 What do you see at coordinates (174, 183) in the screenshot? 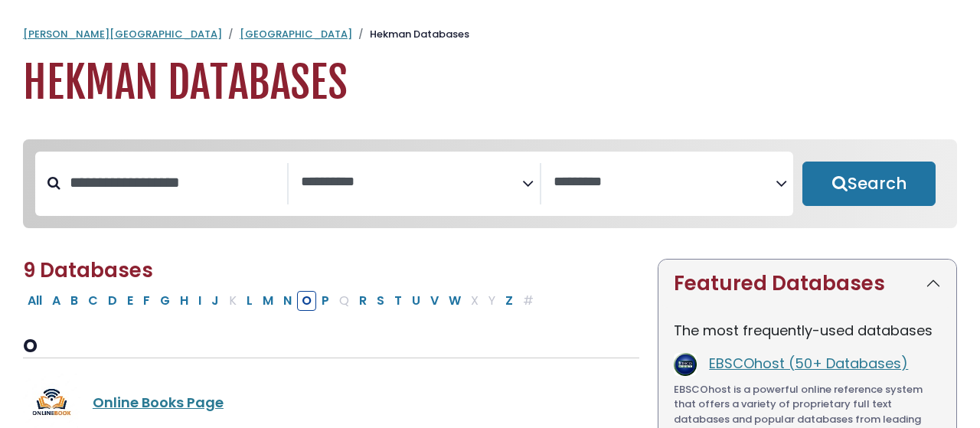
I see `input: Search database by title or keyword` at bounding box center [174, 183].